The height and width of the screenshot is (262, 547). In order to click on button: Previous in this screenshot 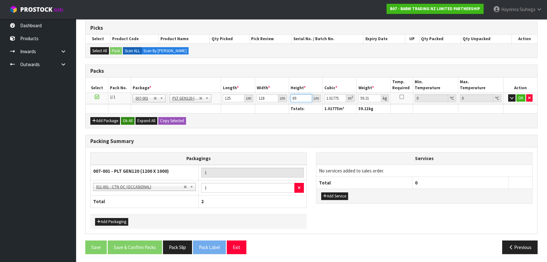, I will do `click(520, 247)`.